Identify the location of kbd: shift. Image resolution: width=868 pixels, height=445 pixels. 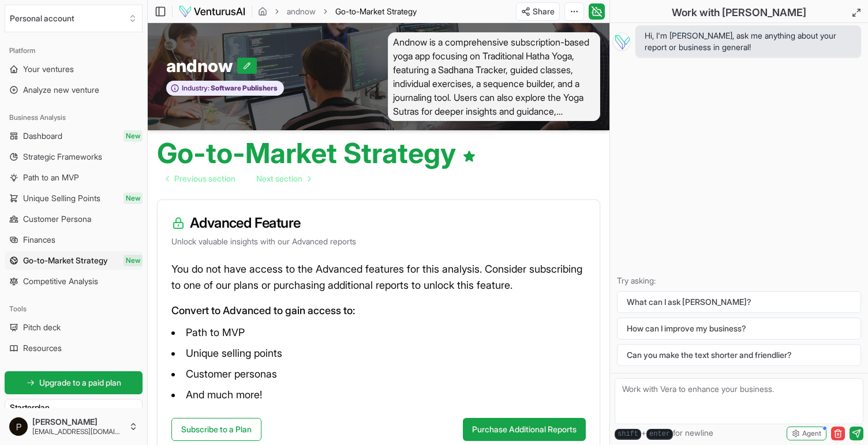
(628, 434).